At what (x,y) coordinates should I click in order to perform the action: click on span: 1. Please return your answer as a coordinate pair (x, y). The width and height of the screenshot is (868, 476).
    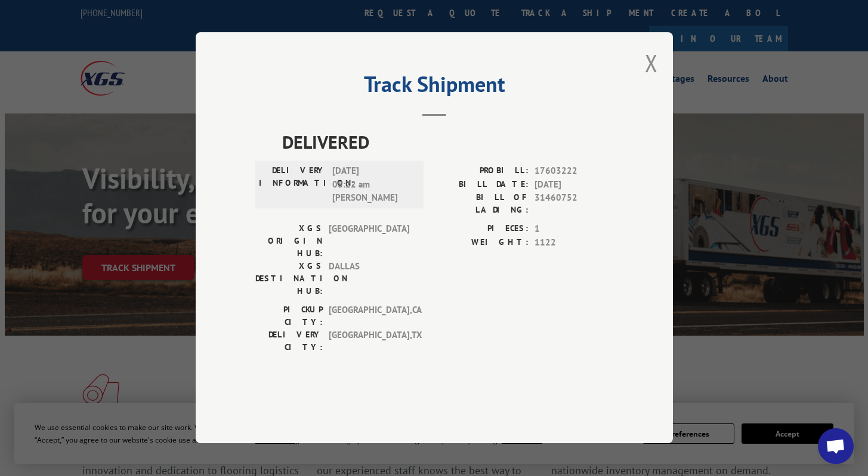
    Looking at the image, I should click on (574, 229).